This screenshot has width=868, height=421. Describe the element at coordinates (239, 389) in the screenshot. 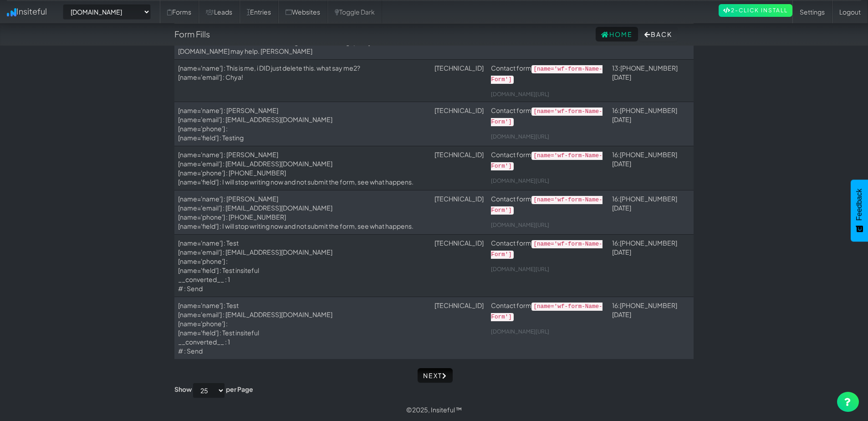

I see `label: per Page` at that location.